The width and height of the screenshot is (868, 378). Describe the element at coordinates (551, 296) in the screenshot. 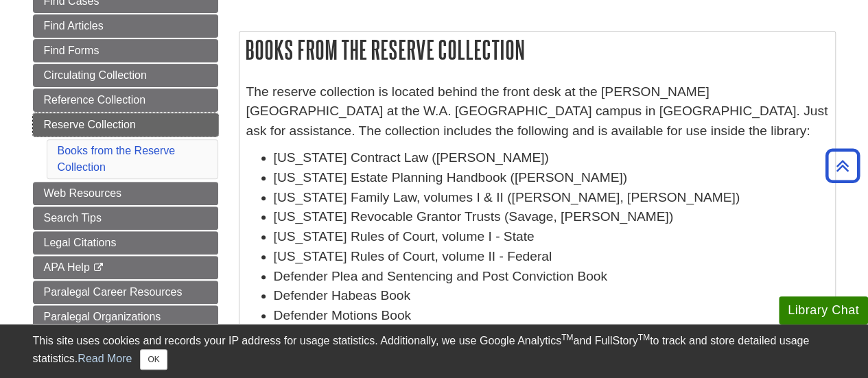

I see `li: Defender Habeas Book` at that location.